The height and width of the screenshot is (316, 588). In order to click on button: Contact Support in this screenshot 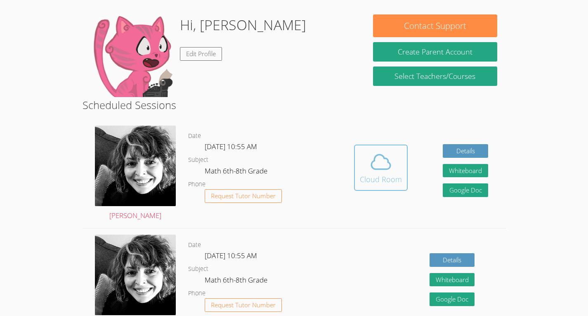, I will do `click(435, 26)`.